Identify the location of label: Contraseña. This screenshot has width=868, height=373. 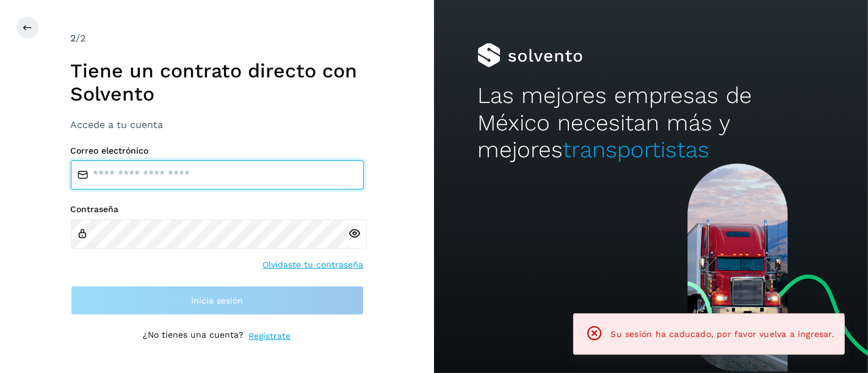
(218, 209).